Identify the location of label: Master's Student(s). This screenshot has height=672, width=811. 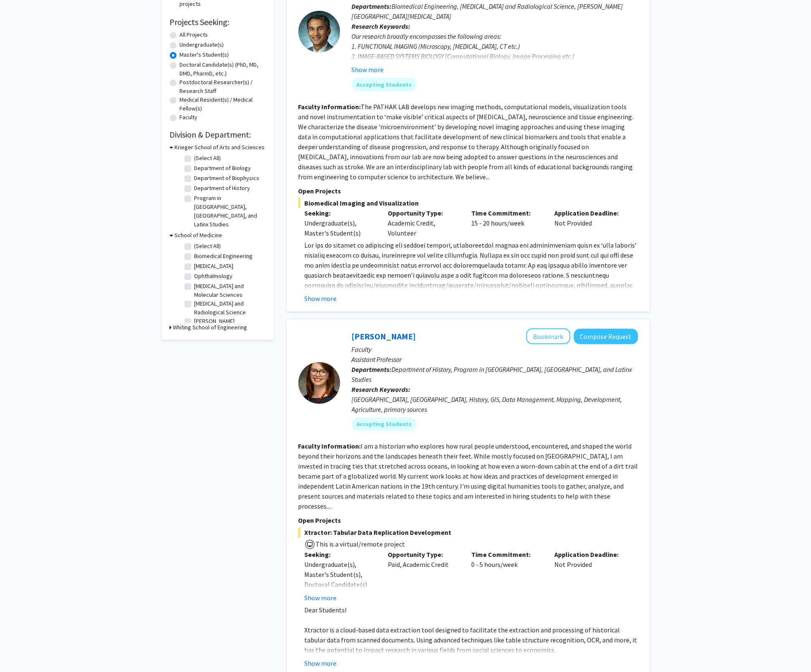
(205, 55).